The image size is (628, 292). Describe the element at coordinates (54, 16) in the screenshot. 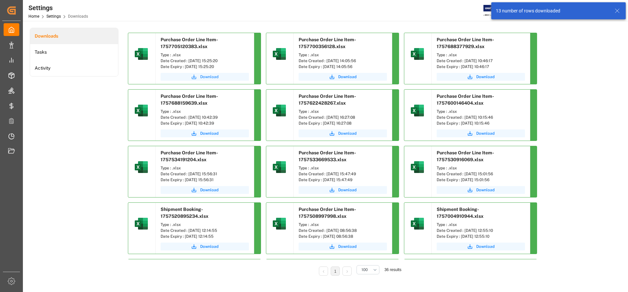

I see `a: Settings` at that location.